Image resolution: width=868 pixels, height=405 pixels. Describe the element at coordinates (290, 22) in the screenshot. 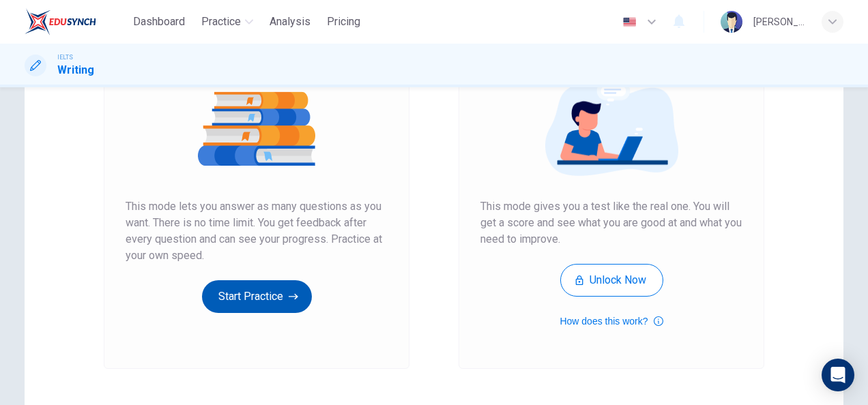

I see `button: Analysis` at that location.